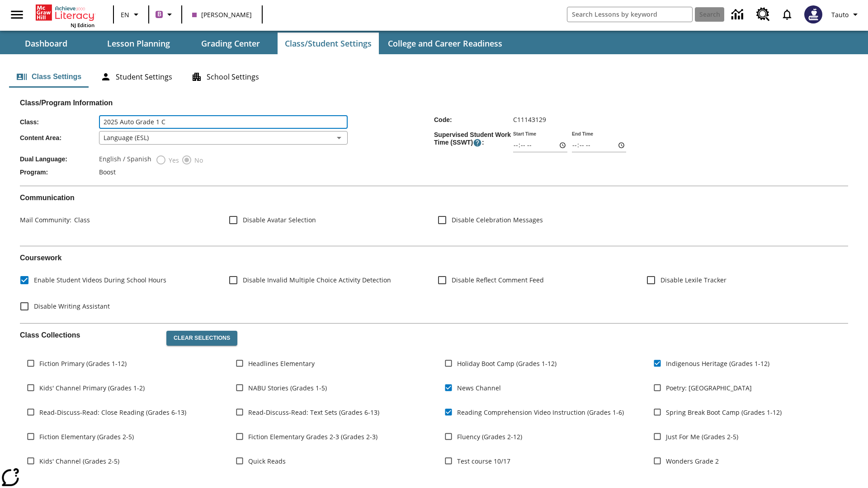 The height and width of the screenshot is (488, 868). What do you see at coordinates (202, 338) in the screenshot?
I see `button: Clear Selections` at bounding box center [202, 338].